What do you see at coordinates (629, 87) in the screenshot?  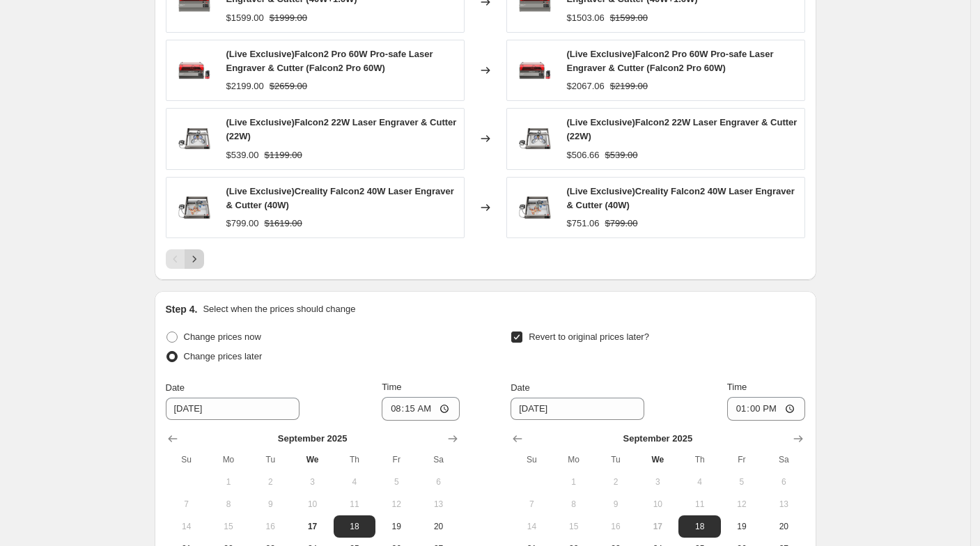 I see `strike: $2199.00` at bounding box center [629, 87].